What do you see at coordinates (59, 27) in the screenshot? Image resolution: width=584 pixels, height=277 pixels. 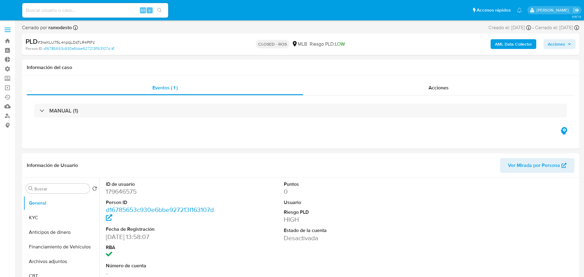 I see `b: ramodesto` at bounding box center [59, 27].